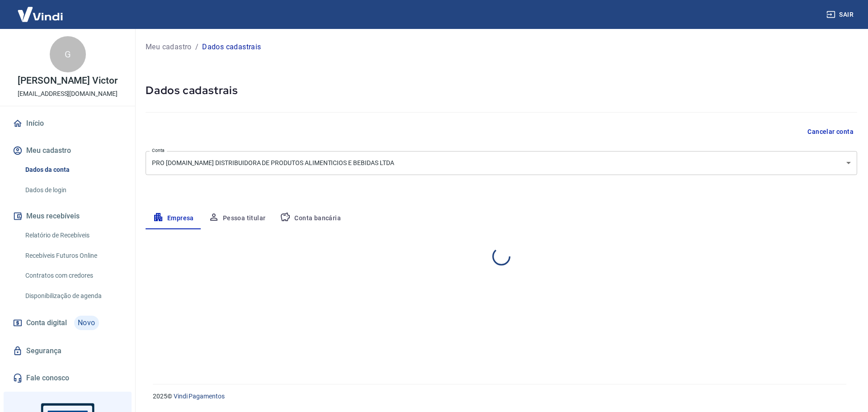  Describe the element at coordinates (73, 256) in the screenshot. I see `a: Recebíveis Futuros Online` at that location.